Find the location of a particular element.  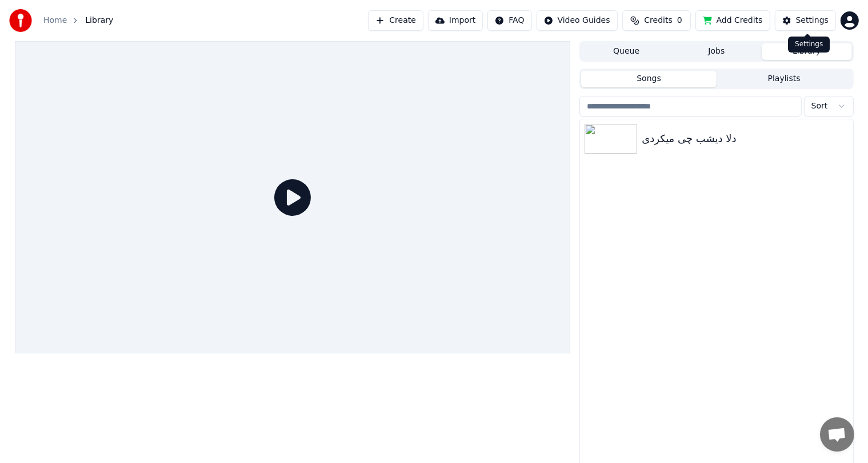

a: Home is located at coordinates (55, 21).